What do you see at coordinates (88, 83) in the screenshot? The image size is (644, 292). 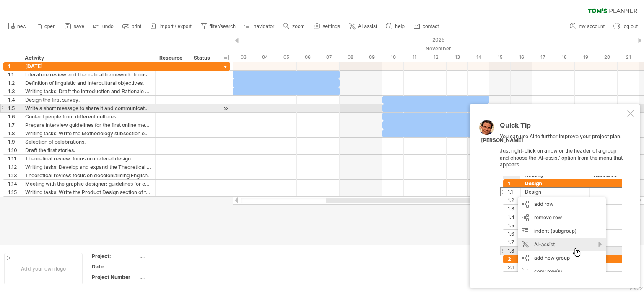 I see `div: Definition of linguistic and intercultural objectives.` at bounding box center [88, 83].